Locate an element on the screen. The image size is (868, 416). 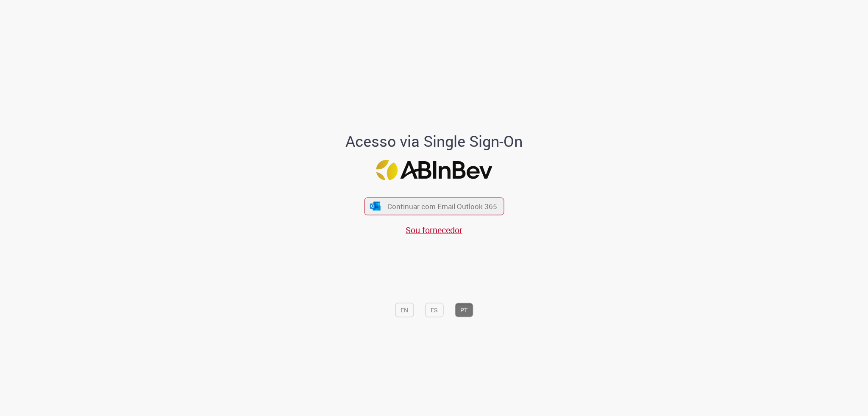
button: EN is located at coordinates (404, 310).